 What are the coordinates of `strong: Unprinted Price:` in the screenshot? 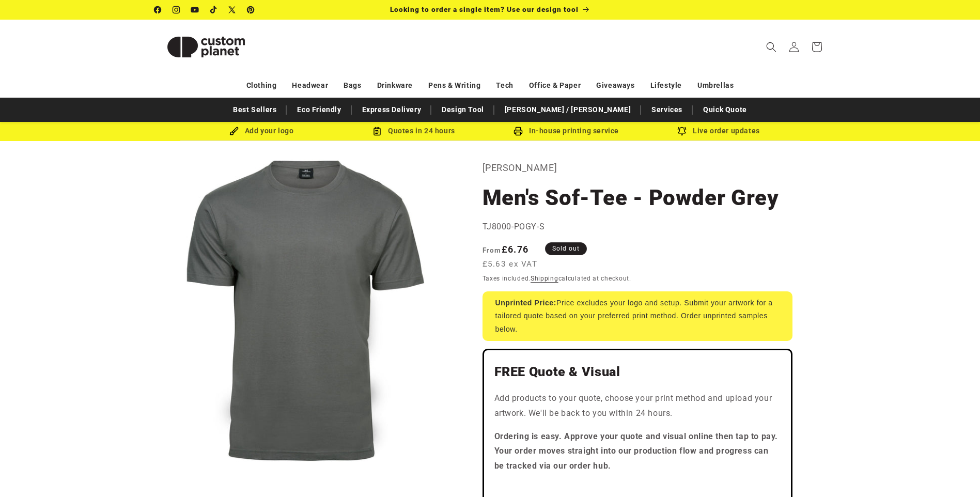 It's located at (526, 303).